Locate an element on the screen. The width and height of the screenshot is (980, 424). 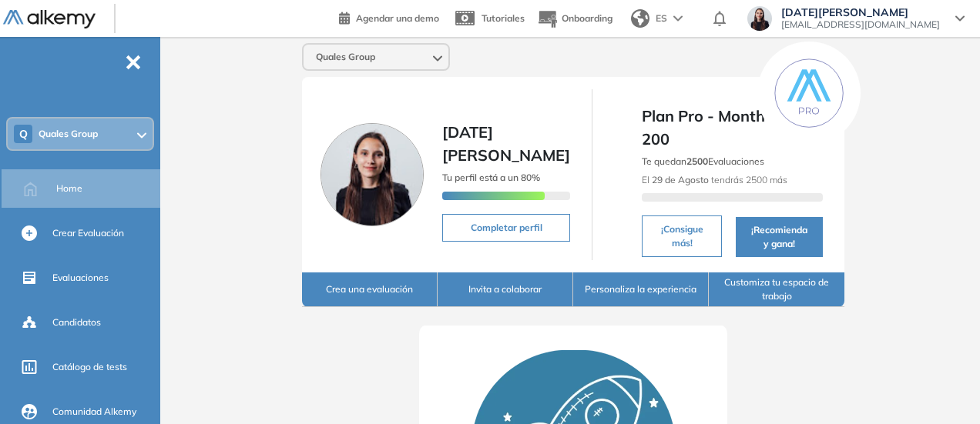
img: Logo is located at coordinates (49, 19).